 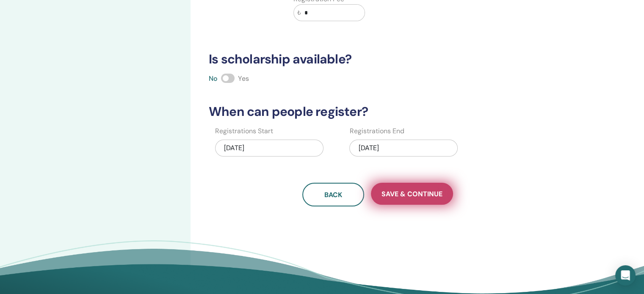 What do you see at coordinates (376, 131) in the screenshot?
I see `label: Registrations End` at bounding box center [376, 131].